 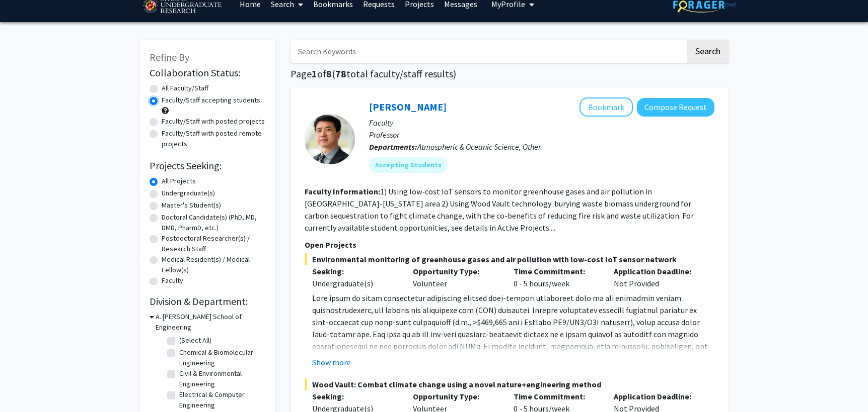 I want to click on span: Refine By, so click(x=169, y=57).